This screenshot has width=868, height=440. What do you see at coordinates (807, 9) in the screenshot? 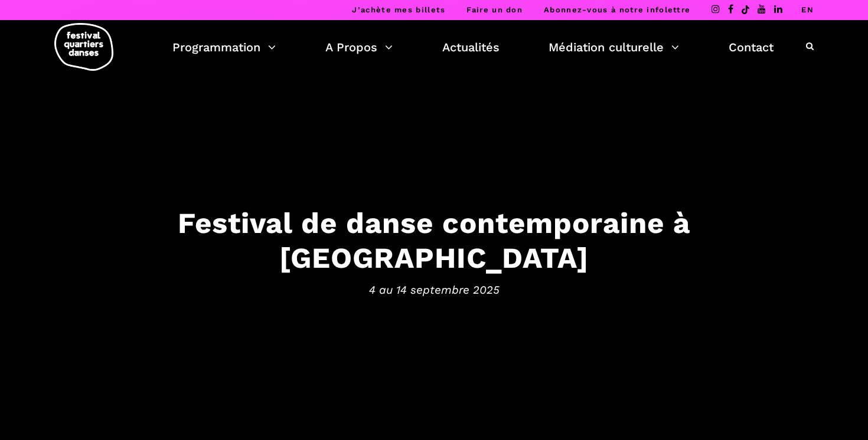
I see `a: EN` at bounding box center [807, 9].